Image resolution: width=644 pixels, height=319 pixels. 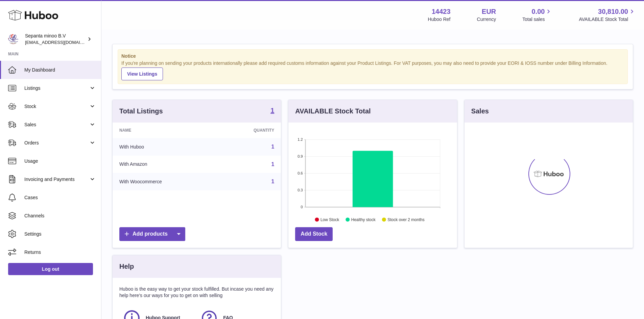 I want to click on span: Returns, so click(x=60, y=252).